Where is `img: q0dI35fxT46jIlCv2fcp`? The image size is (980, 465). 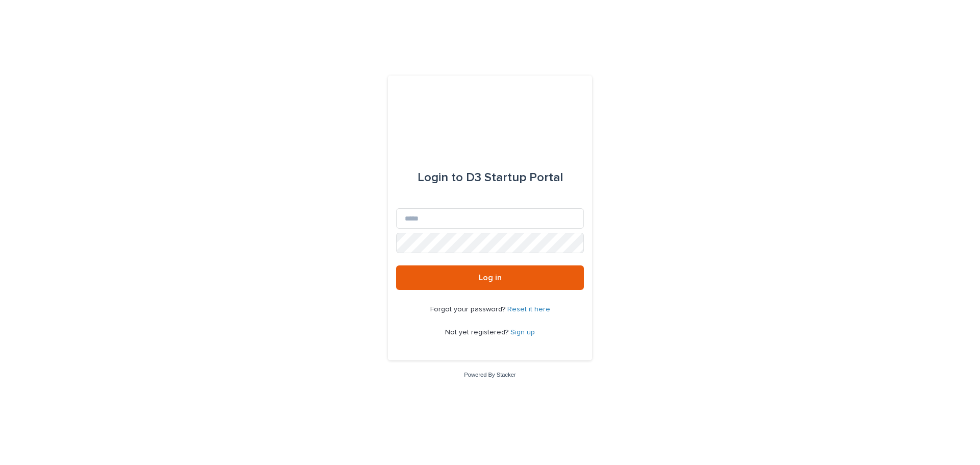
img: q0dI35fxT46jIlCv2fcp is located at coordinates (490, 115).